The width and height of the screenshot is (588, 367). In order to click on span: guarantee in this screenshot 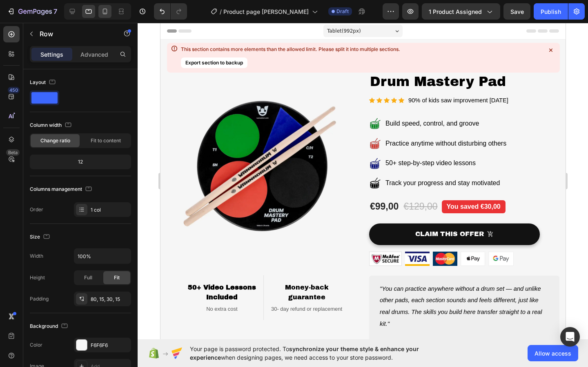, I will do `click(146, 274)`.